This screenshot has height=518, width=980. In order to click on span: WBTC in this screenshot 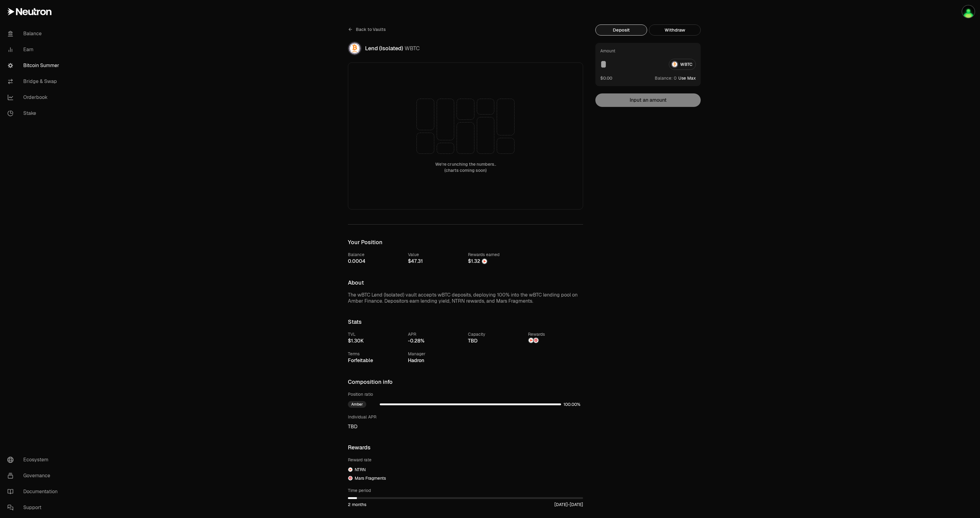, I will do `click(412, 49)`.